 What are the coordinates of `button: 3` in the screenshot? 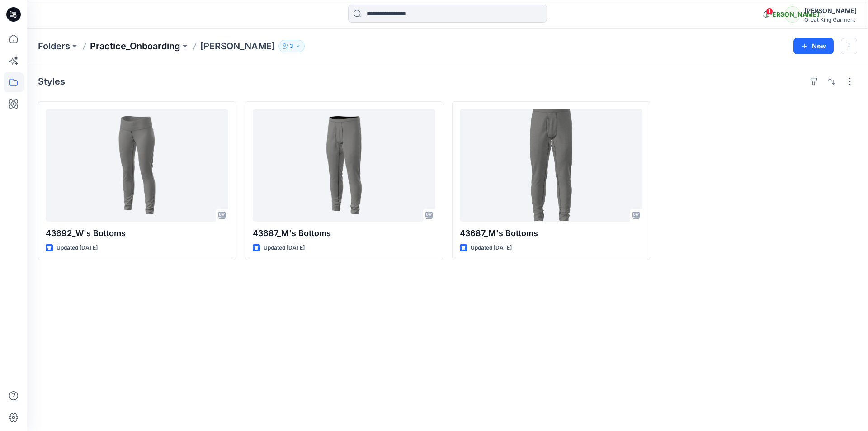 It's located at (292, 46).